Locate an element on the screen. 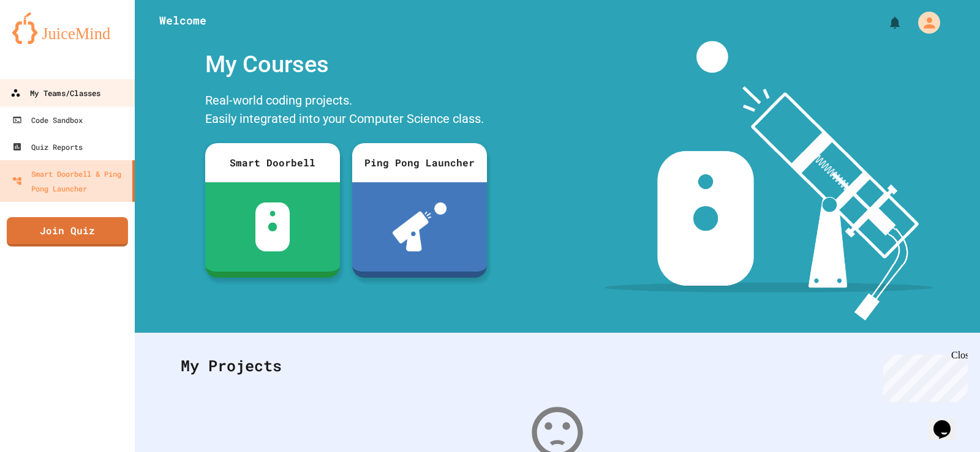 This screenshot has height=452, width=980. img: banner-image-my-projects.png is located at coordinates (768, 181).